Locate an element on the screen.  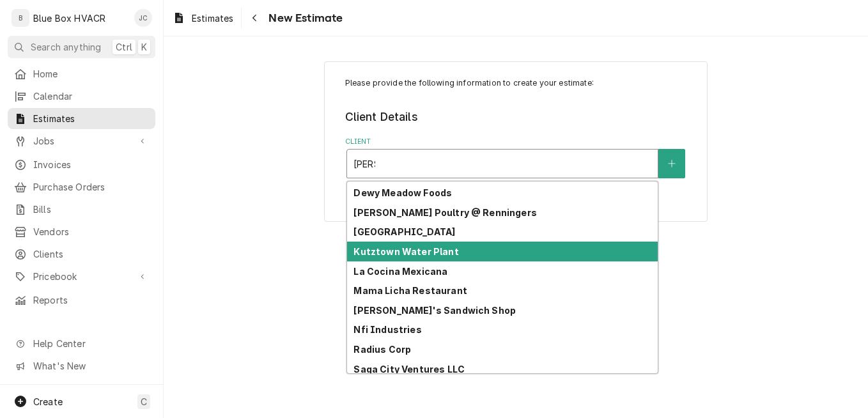
div: Josh Canfield's Avatar is located at coordinates (143, 18).